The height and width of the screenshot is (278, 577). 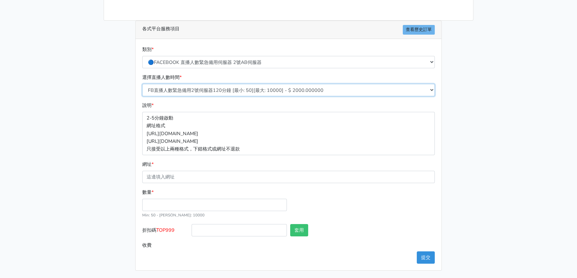 What do you see at coordinates (165, 245) in the screenshot?
I see `label: 收費` at bounding box center [165, 245].